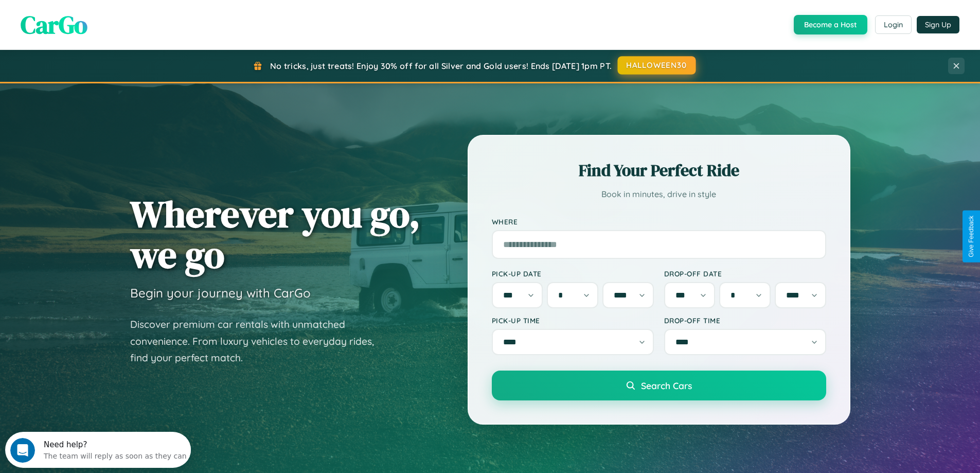  I want to click on span: Search Cars, so click(667, 386).